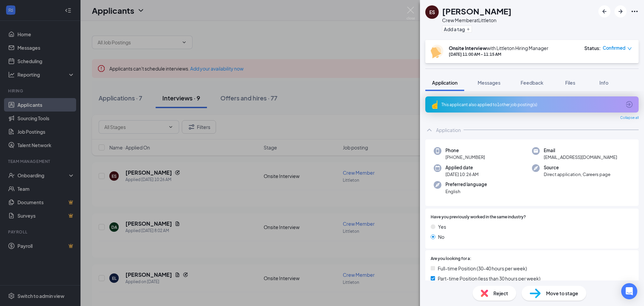  What do you see at coordinates (457, 29) in the screenshot?
I see `button: PlusAdd a tag` at bounding box center [457, 29].